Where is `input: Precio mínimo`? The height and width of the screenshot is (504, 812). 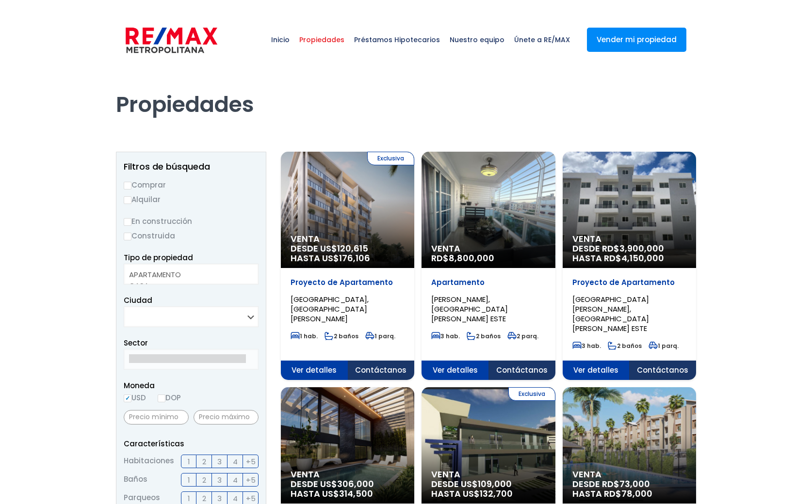
input: Precio mínimo is located at coordinates (156, 417).